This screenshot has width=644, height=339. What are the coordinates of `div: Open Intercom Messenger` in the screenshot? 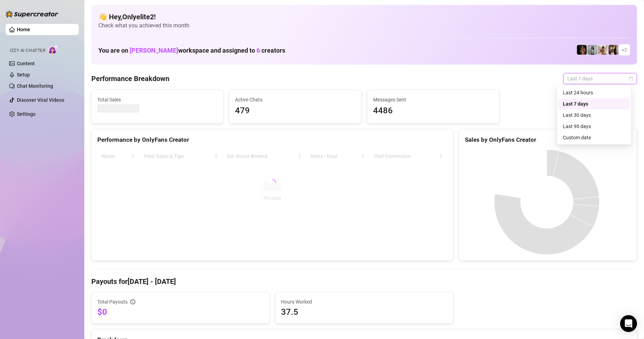 It's located at (629, 324).